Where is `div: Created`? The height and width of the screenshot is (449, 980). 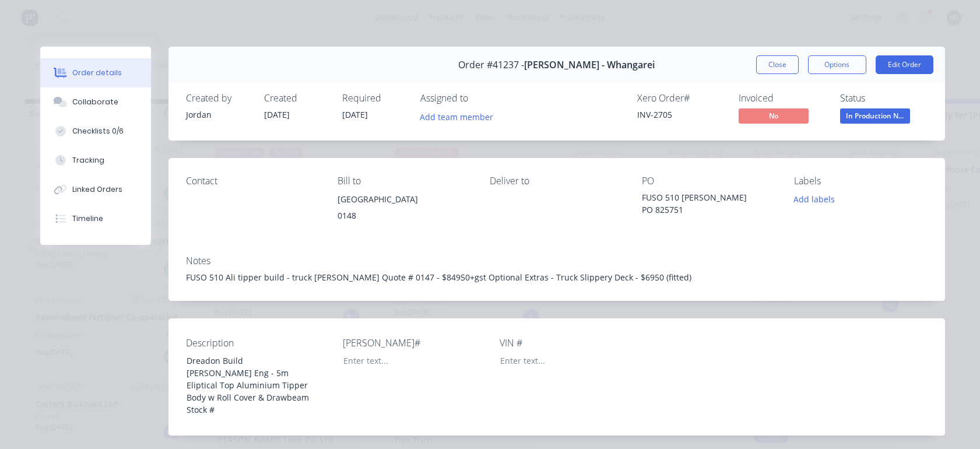
div: Created is located at coordinates (296, 98).